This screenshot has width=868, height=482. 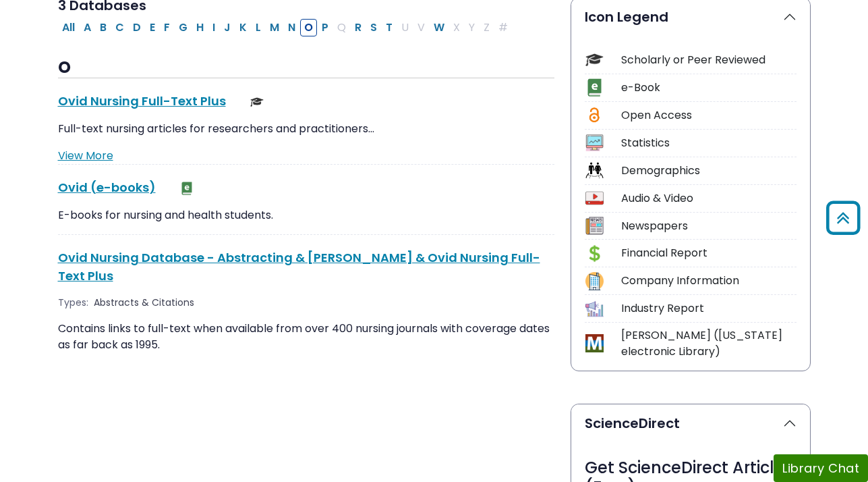 What do you see at coordinates (214, 28) in the screenshot?
I see `button: Filter Results I` at bounding box center [214, 28].